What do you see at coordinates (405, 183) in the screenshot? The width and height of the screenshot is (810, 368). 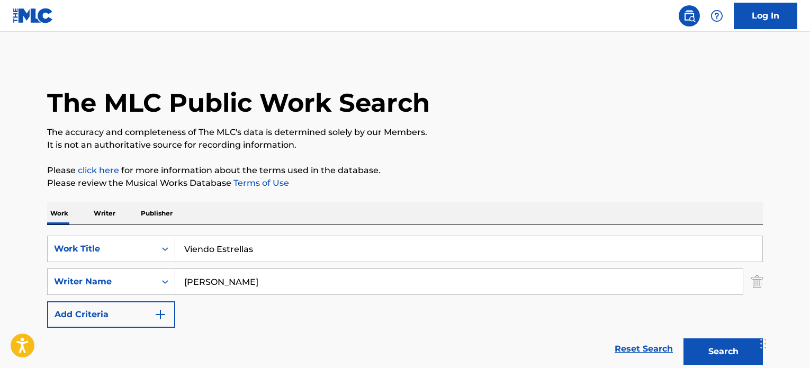 I see `p: Please review the Musical Works Database` at bounding box center [405, 183].